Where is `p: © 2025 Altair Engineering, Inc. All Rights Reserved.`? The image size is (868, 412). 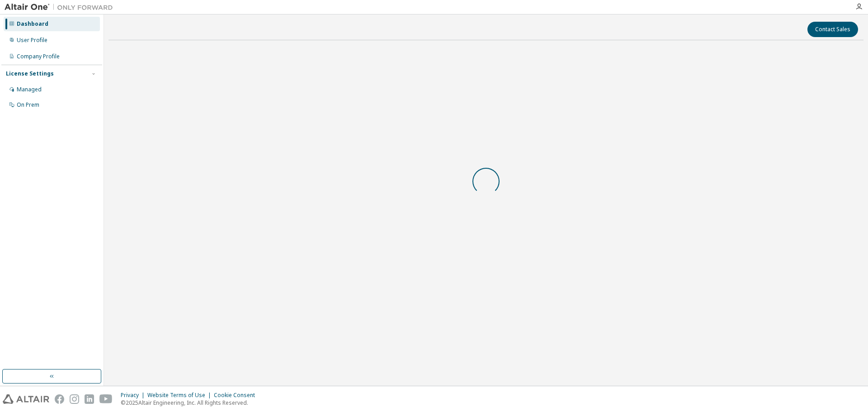
p: © 2025 Altair Engineering, Inc. All Rights Reserved. is located at coordinates (190, 402).